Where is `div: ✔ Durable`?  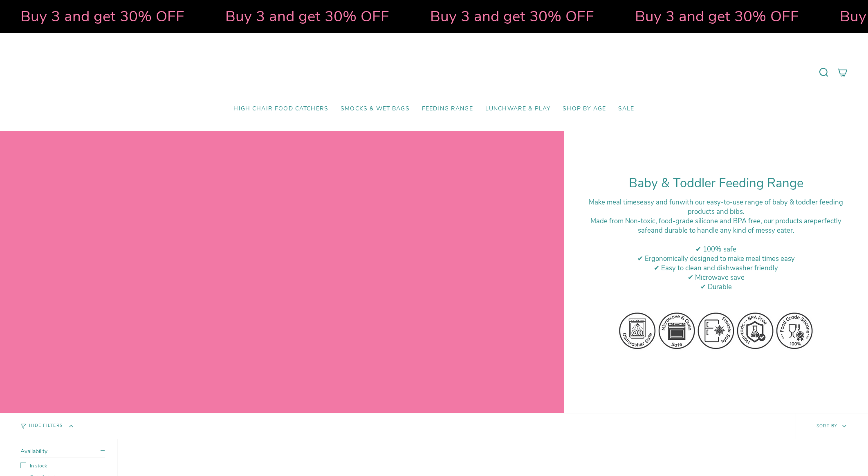 div: ✔ Durable is located at coordinates (716, 287).